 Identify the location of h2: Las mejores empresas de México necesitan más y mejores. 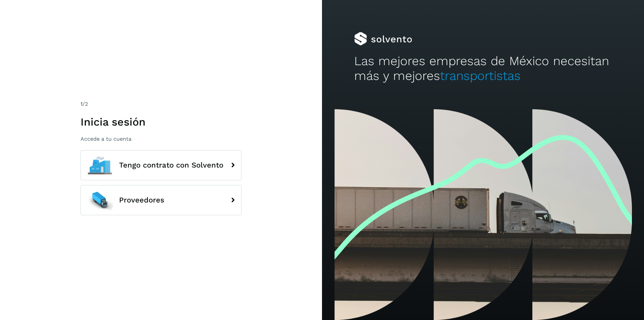
(483, 69).